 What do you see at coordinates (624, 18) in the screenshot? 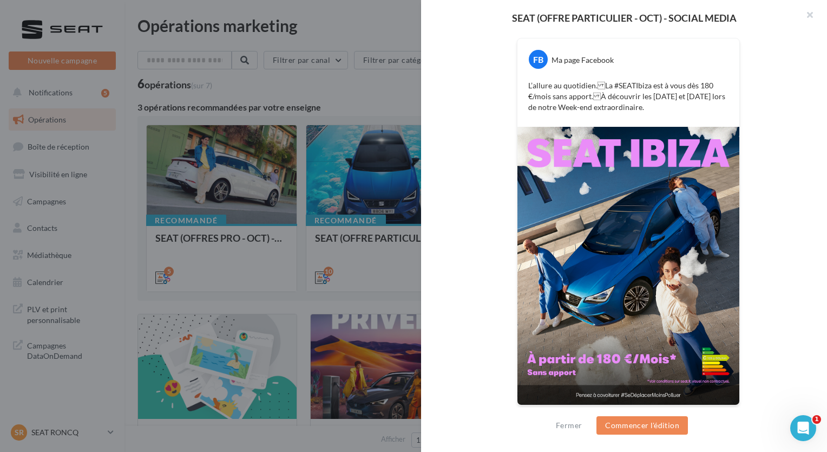
I see `div: SEAT (OFFRE PARTICULIER - OCT) - SOCIAL MEDIA` at bounding box center [624, 18].